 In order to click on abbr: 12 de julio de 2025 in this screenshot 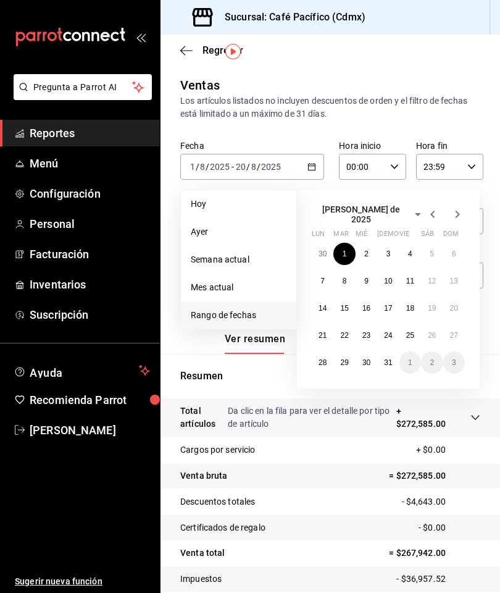, I will do `click(432, 281)`.